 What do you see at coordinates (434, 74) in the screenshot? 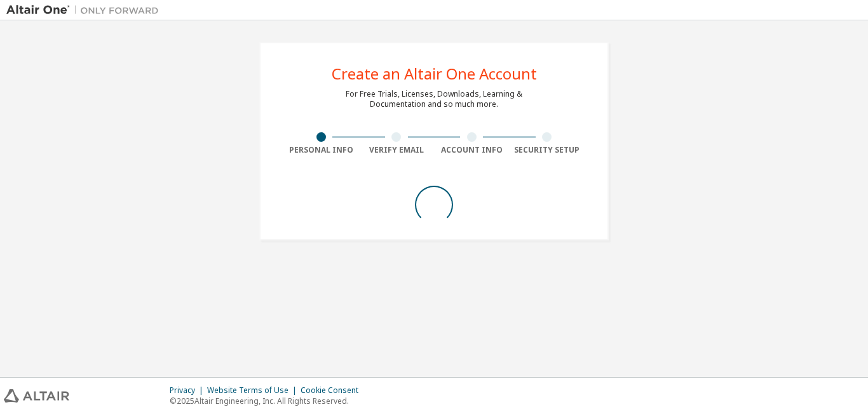
I see `div: Create an Altair One Account` at bounding box center [434, 74].